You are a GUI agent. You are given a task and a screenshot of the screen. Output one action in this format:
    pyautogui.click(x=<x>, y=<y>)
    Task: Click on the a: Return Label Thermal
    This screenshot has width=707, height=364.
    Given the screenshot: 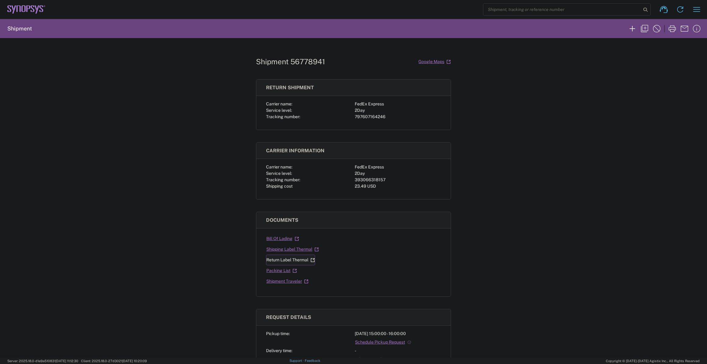 What is the action you would take?
    pyautogui.click(x=290, y=260)
    